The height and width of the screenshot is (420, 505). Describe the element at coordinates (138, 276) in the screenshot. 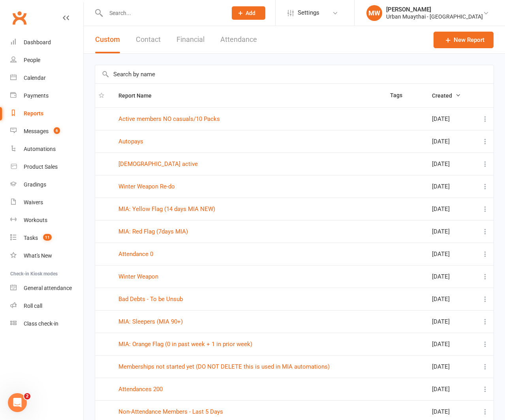

I see `a: Winter Weapon` at that location.